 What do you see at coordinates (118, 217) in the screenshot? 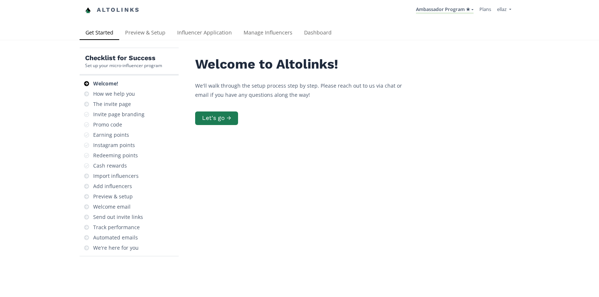
I see `div: Send out invite links` at bounding box center [118, 217].